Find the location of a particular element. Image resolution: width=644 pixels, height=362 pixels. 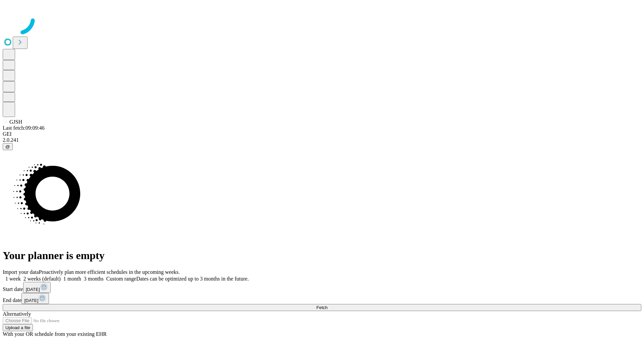

span: 2 weeks (default) is located at coordinates (42, 279).